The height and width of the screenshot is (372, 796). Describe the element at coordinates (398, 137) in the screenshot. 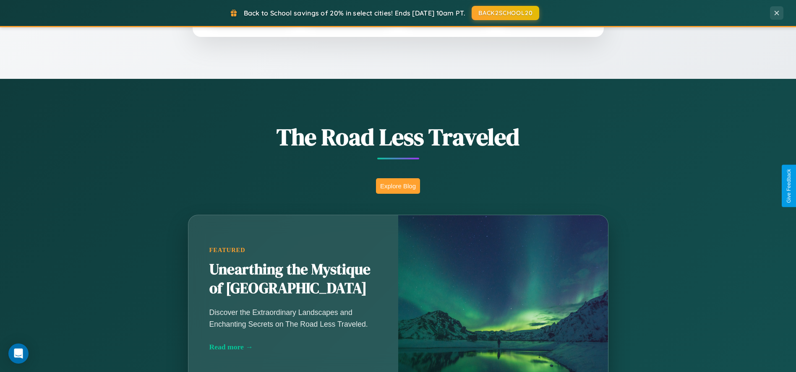

I see `h1: The Road Less Traveled` at that location.